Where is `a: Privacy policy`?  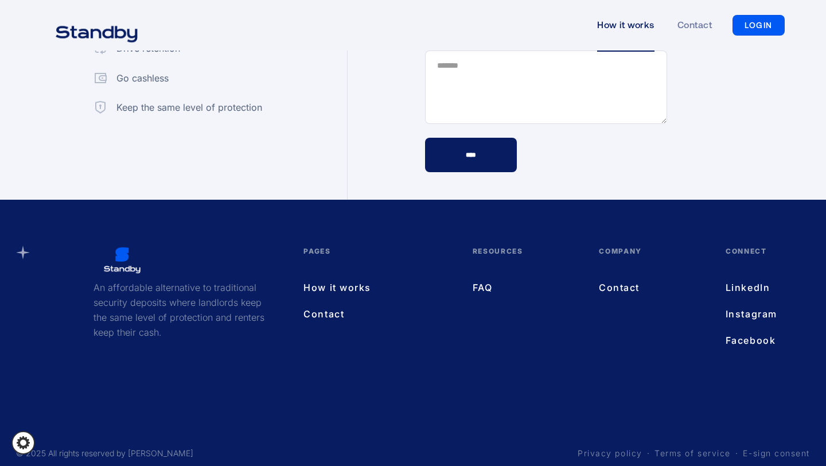
a: Privacy policy is located at coordinates (610, 453).